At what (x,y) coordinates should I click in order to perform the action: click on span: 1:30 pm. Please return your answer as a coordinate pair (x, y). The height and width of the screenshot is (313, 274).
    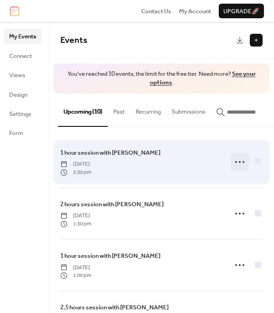
    Looking at the image, I should click on (76, 224).